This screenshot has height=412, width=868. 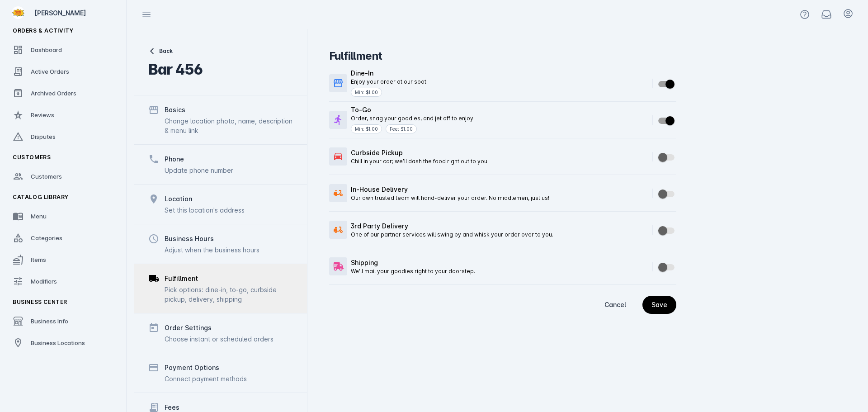 I want to click on span: Reviews, so click(x=43, y=115).